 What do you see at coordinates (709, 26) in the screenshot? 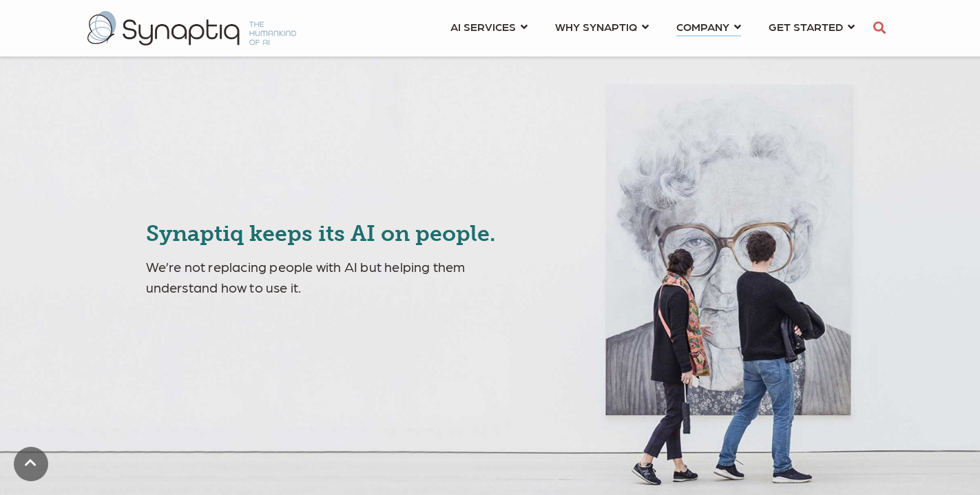
I see `a: COMPANY` at bounding box center [709, 26].